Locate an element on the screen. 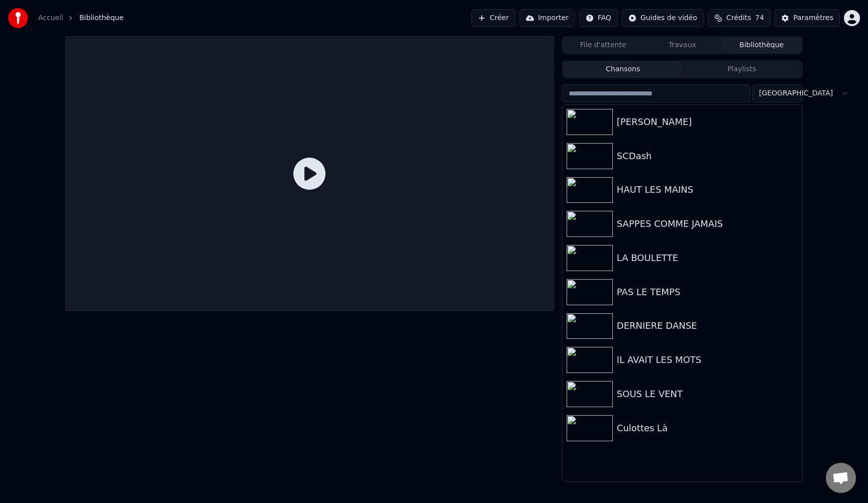 The width and height of the screenshot is (868, 503). div: SAPPES COMME JAMAIS is located at coordinates (707, 224).